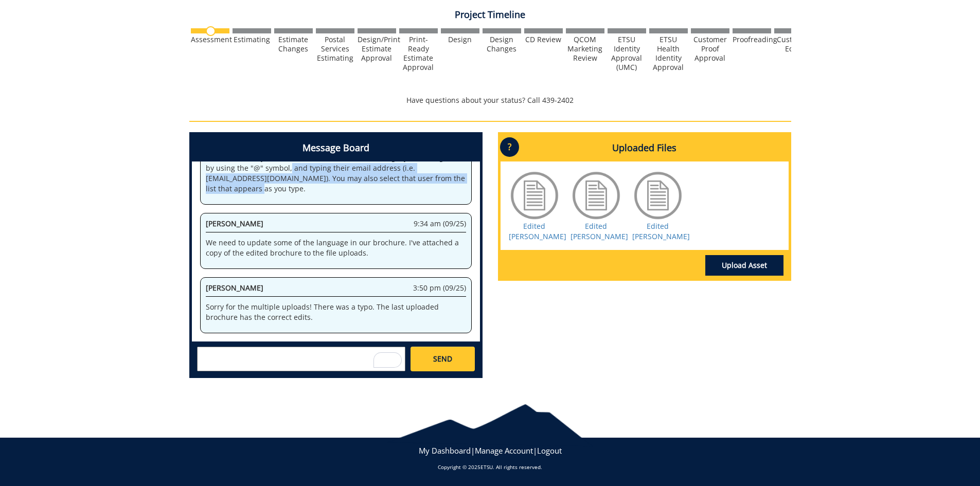  Describe the element at coordinates (336, 168) in the screenshot. I see `p: Welcome to the Project Messenger. All messages will appear to all stakeholders. If you want to al...` at that location.